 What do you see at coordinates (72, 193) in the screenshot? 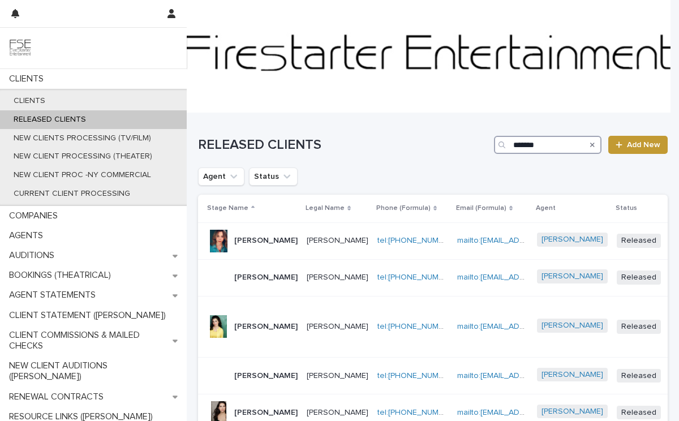
I see `p: CURRENT CLIENT PROCESSING` at bounding box center [72, 193].